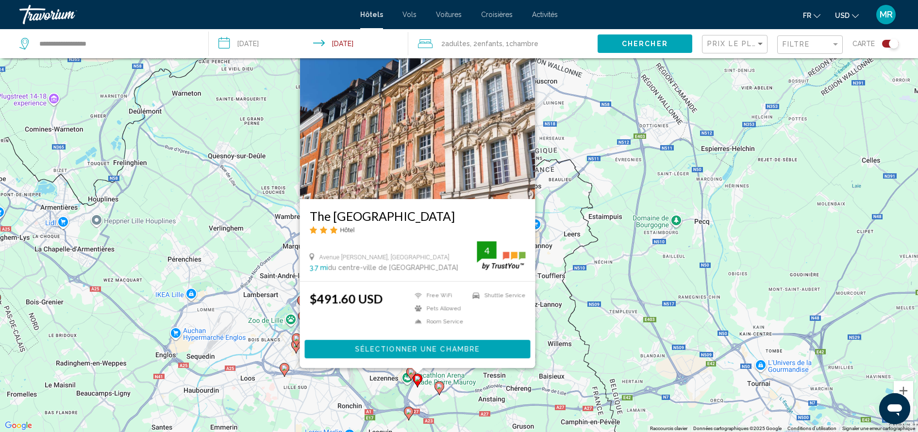 Image resolution: width=918 pixels, height=432 pixels. I want to click on span: Activités, so click(544, 15).